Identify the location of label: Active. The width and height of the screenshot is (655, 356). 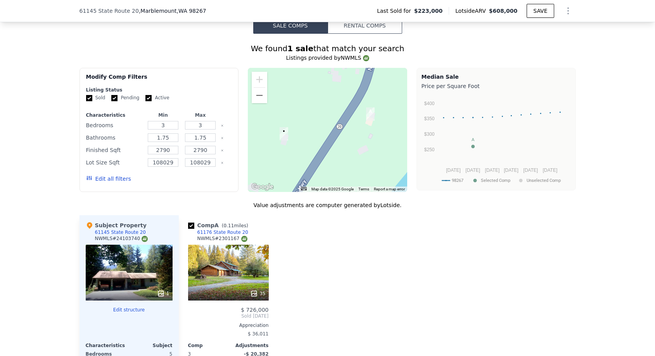
(157, 98).